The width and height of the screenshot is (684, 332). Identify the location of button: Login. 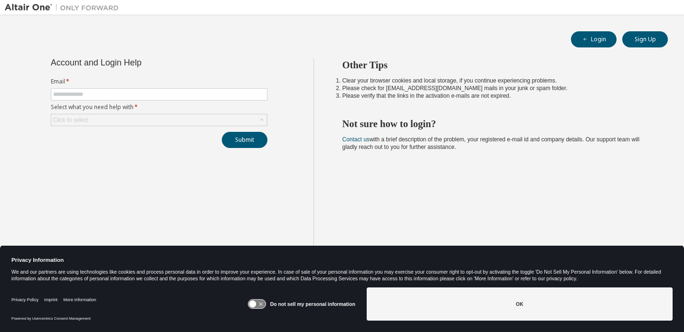
(594, 39).